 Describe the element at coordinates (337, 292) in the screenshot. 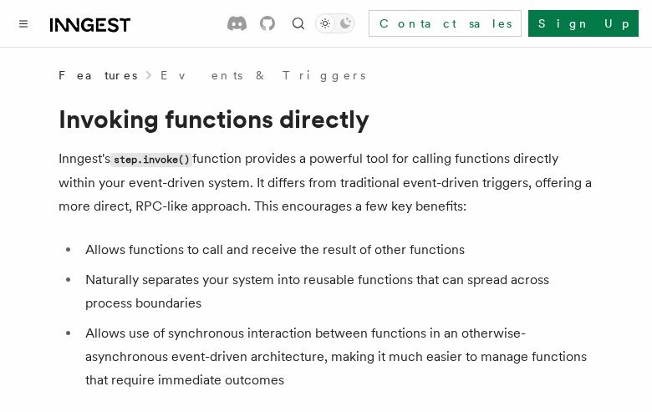

I see `li: Naturally separates your system into reusable functions that can spread across process boundaries` at that location.